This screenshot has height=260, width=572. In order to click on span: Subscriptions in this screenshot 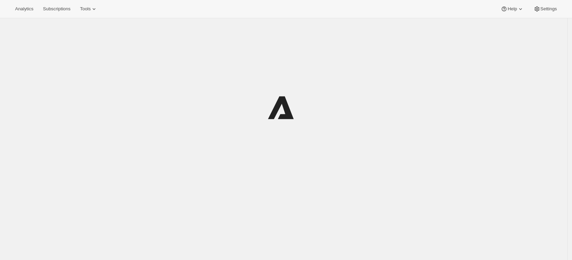, I will do `click(57, 9)`.